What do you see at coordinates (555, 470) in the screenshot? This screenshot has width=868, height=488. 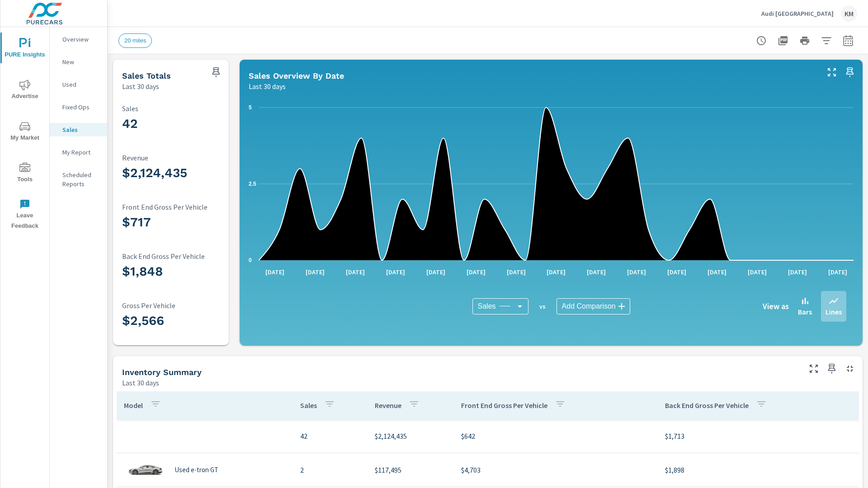 I see `p: $4,703` at bounding box center [555, 470].